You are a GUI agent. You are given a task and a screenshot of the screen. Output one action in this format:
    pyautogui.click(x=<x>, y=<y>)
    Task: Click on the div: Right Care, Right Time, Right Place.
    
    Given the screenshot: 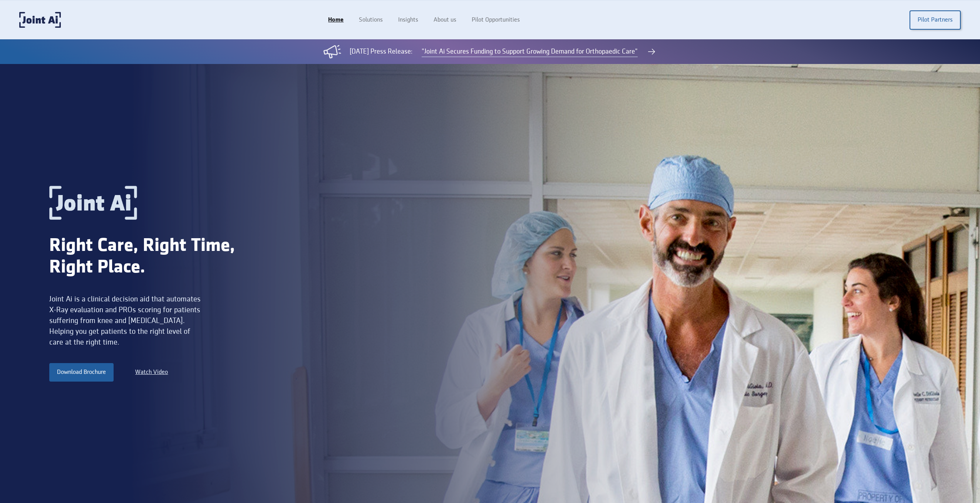 What is the action you would take?
    pyautogui.click(x=159, y=257)
    